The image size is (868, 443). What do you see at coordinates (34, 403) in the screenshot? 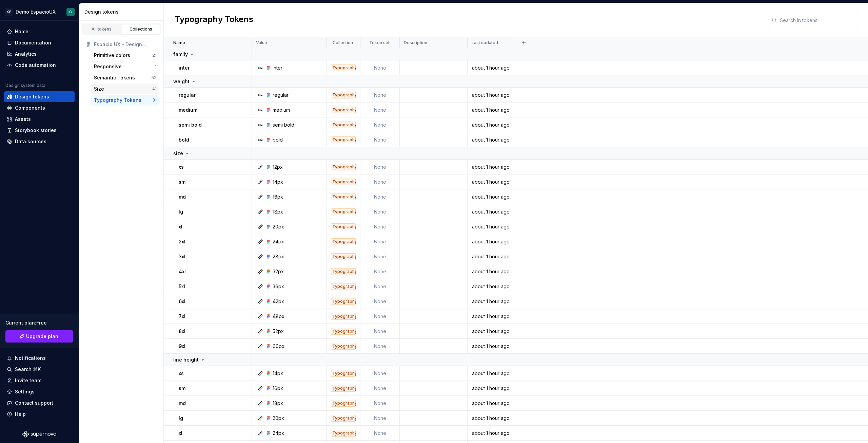
I see `div: Contact support` at bounding box center [34, 403].